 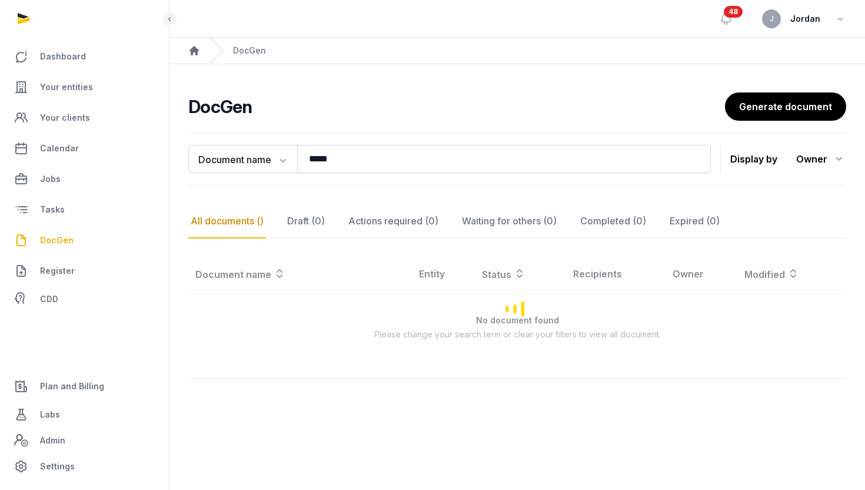 What do you see at coordinates (56, 240) in the screenshot?
I see `span: DocGen` at bounding box center [56, 240].